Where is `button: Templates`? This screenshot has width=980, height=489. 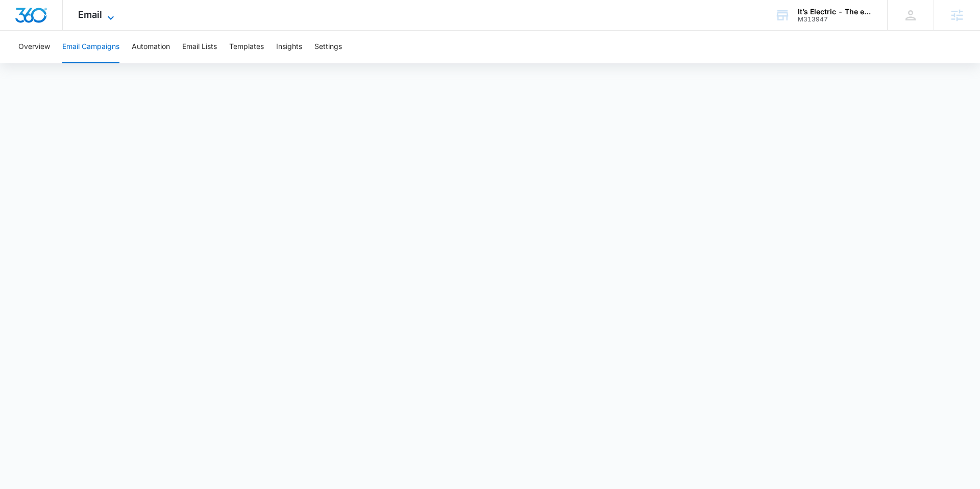 button: Templates is located at coordinates (246, 47).